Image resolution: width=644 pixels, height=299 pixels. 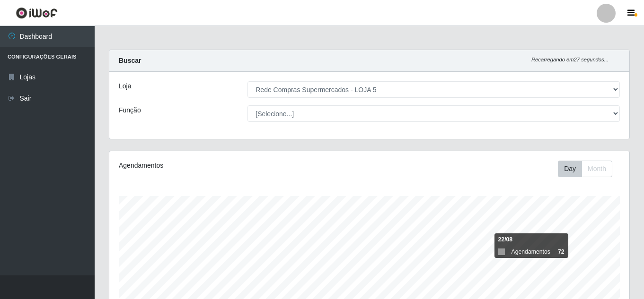 What do you see at coordinates (37, 13) in the screenshot?
I see `img: CoreUI Logo` at bounding box center [37, 13].